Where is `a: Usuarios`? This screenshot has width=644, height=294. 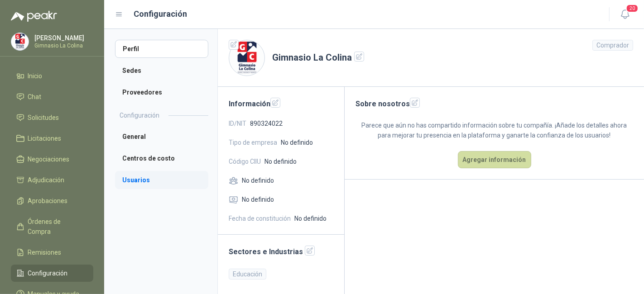
a: Usuarios is located at coordinates (162, 180).